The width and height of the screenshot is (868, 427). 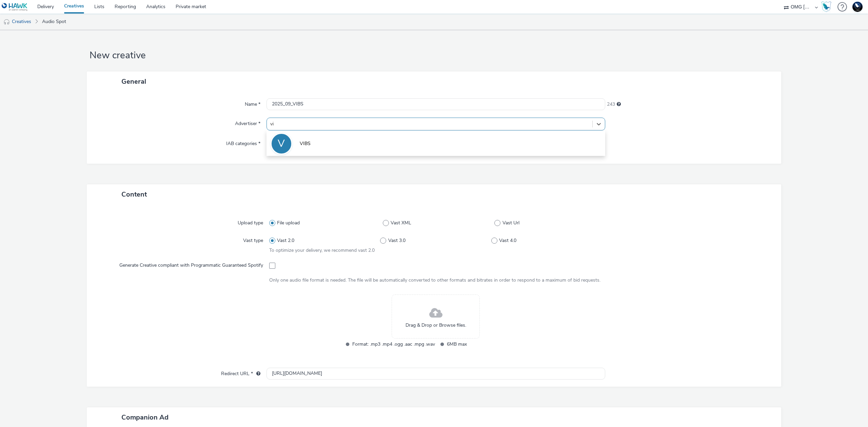 I want to click on span: Vast 2.0, so click(x=285, y=241).